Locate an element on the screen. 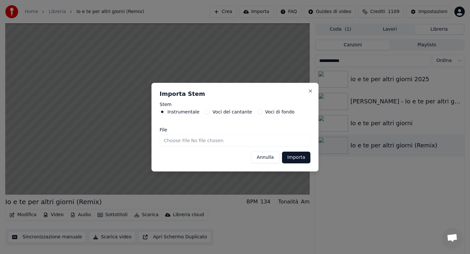 The height and width of the screenshot is (254, 470). label: File is located at coordinates (235, 130).